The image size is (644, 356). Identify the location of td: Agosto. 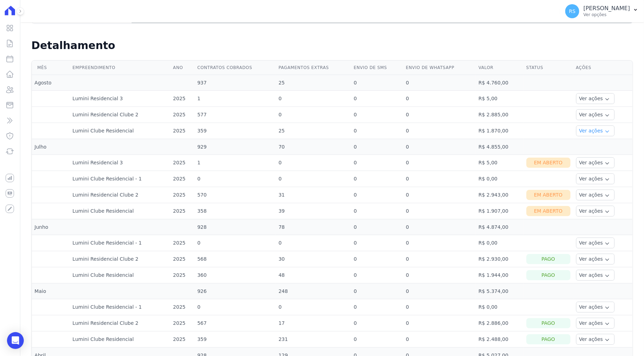
(51, 83).